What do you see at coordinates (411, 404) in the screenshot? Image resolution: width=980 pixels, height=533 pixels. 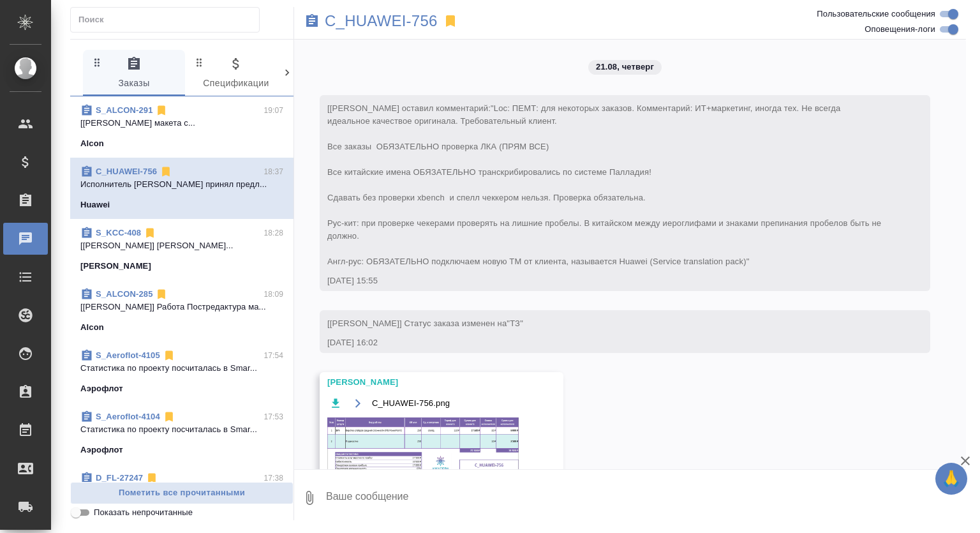 I see `span: C_HUAWEI-756.png` at bounding box center [411, 404].